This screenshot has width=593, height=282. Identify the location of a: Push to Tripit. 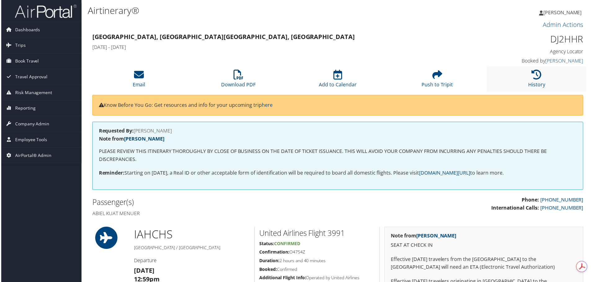
(438, 81).